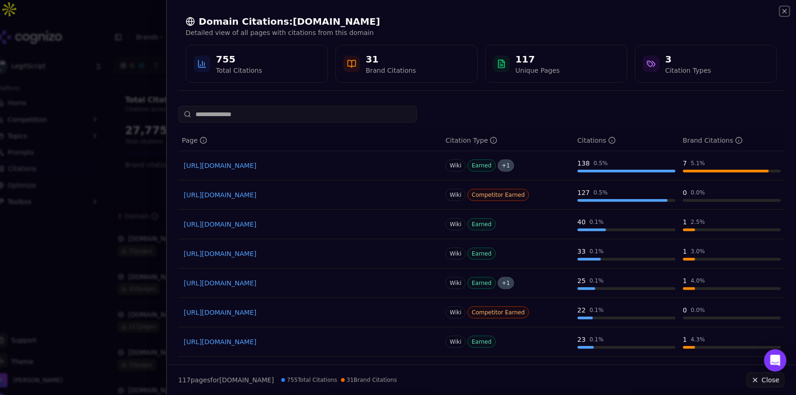 The image size is (796, 395). Describe the element at coordinates (582, 340) in the screenshot. I see `div: 23` at that location.